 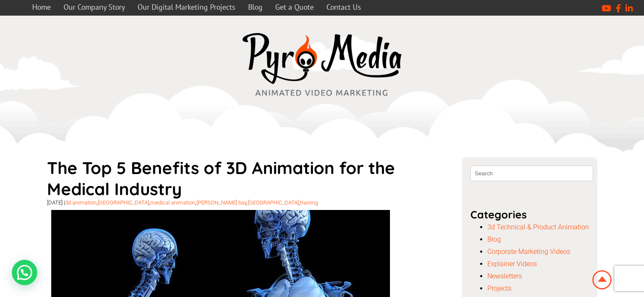 What do you see at coordinates (530, 214) in the screenshot?
I see `p: Categories` at bounding box center [530, 214].